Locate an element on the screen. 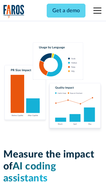  a: home is located at coordinates (14, 11).